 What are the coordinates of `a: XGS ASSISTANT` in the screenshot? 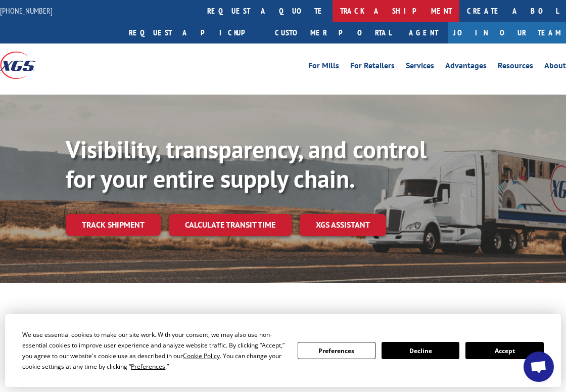 It's located at (343, 225).